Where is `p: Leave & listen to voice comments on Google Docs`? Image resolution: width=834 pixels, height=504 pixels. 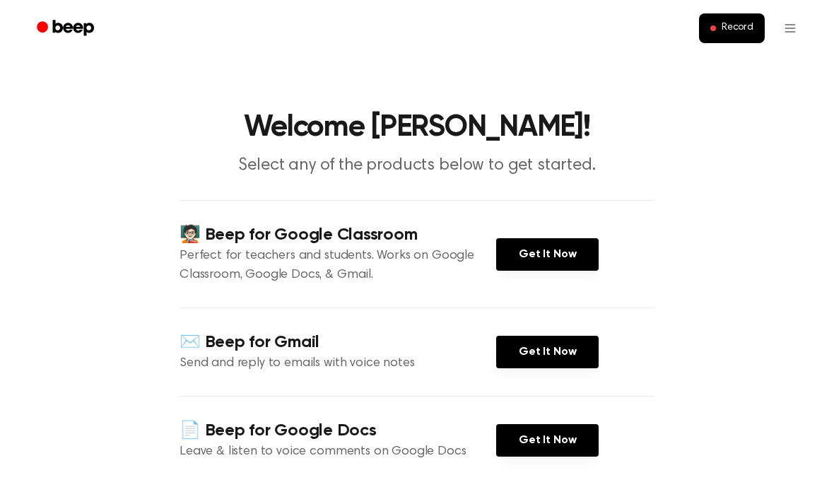 p: Leave & listen to voice comments on Google Docs is located at coordinates (338, 452).